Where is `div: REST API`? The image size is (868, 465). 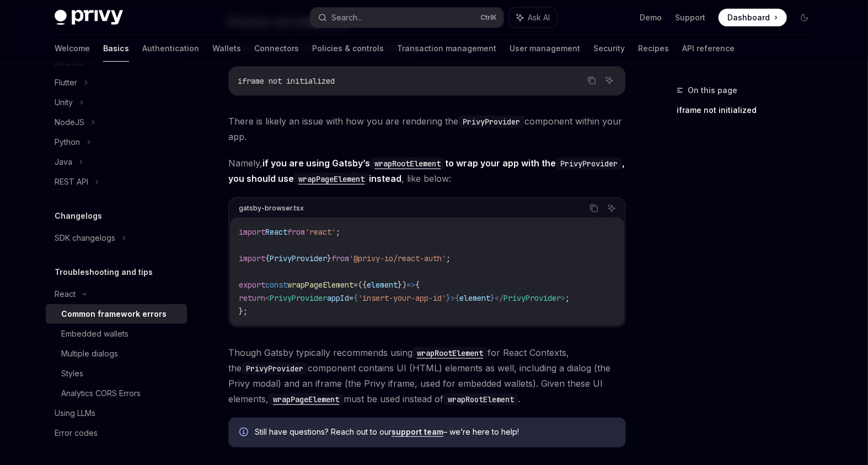 div: REST API is located at coordinates (71, 181).